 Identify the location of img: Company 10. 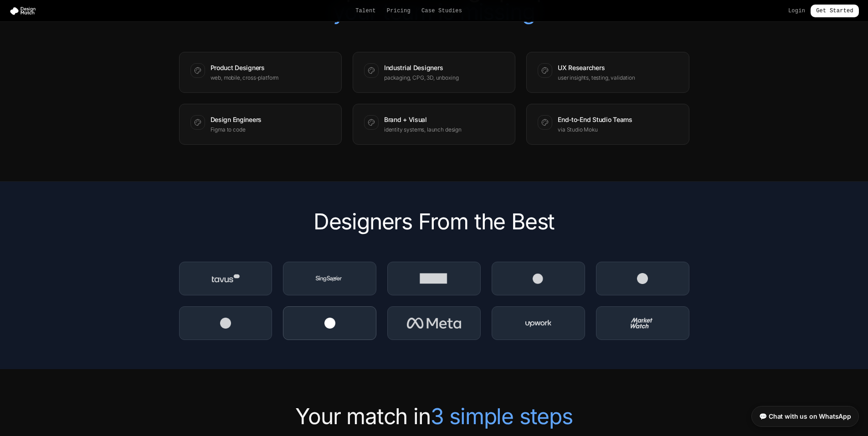
(642, 323).